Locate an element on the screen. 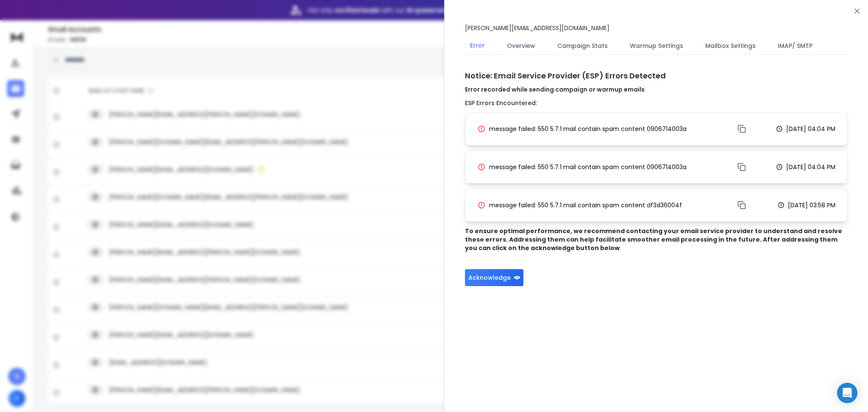 The width and height of the screenshot is (868, 412). button: Campaign Stats is located at coordinates (582, 46).